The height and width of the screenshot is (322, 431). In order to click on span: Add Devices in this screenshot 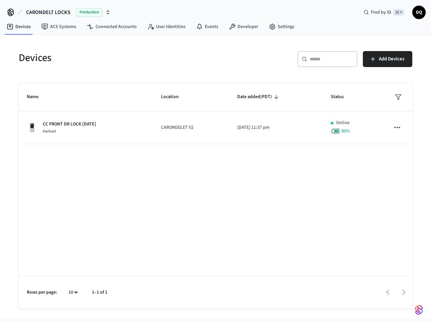, I will do `click(392, 59)`.